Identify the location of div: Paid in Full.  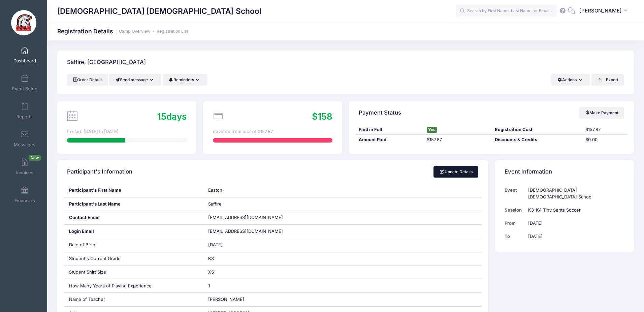
(390, 130).